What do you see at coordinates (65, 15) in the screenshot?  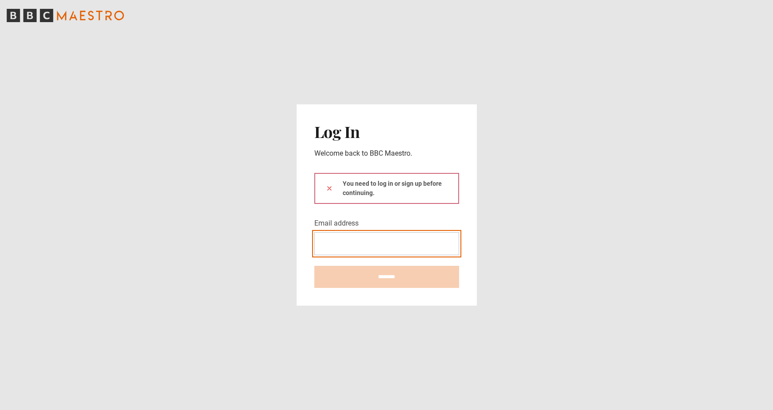 I see `a: BBC Maestro` at bounding box center [65, 15].